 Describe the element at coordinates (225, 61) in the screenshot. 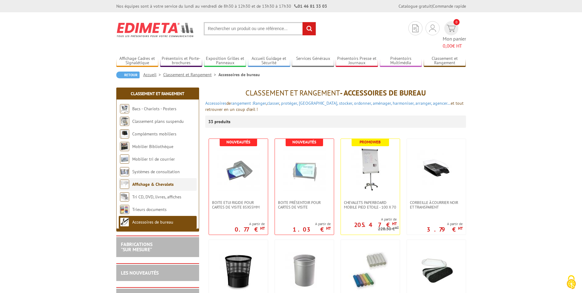

I see `a: Exposition Grilles et Panneaux` at that location.